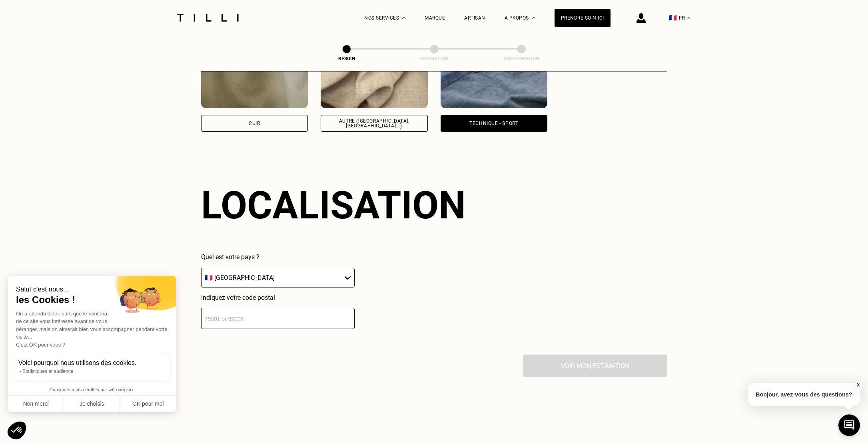 The width and height of the screenshot is (868, 444). Describe the element at coordinates (374, 72) in the screenshot. I see `img: Tilli retouche vos vêtements en Autre (coton, jersey...)` at that location.